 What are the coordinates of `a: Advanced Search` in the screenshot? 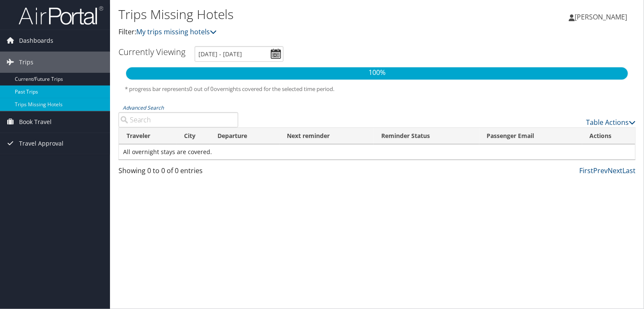 It's located at (143, 107).